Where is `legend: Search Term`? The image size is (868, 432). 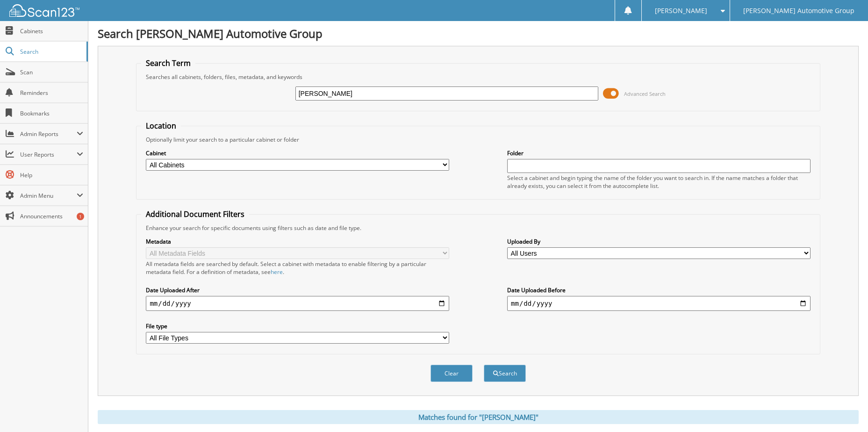
legend: Search Term is located at coordinates (169, 63).